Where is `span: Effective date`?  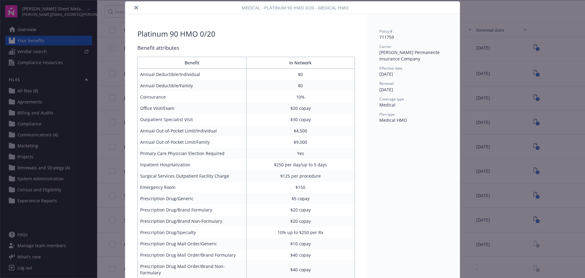 span: Effective date is located at coordinates (391, 68).